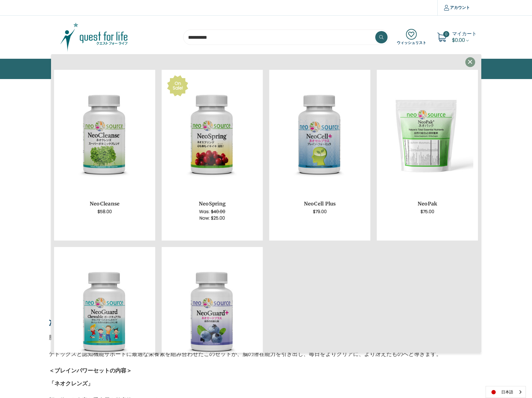 The image size is (532, 398). What do you see at coordinates (212, 204) in the screenshot?
I see `a: NeoSpring` at bounding box center [212, 204].